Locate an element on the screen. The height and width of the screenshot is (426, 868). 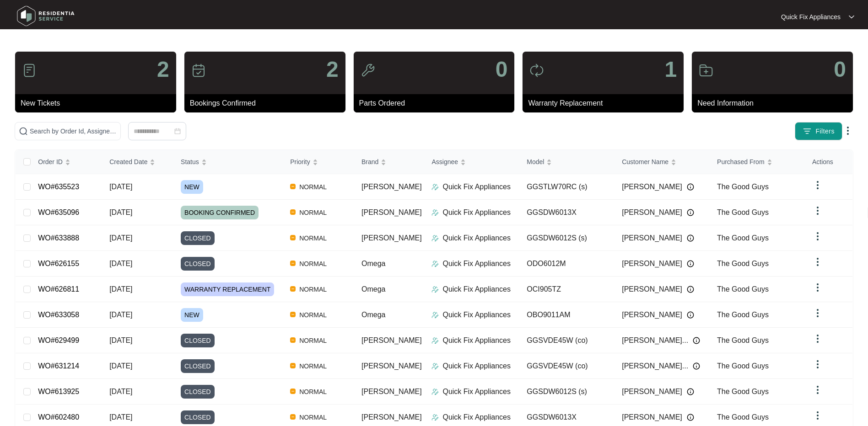
img: search-icon is located at coordinates (23, 131).